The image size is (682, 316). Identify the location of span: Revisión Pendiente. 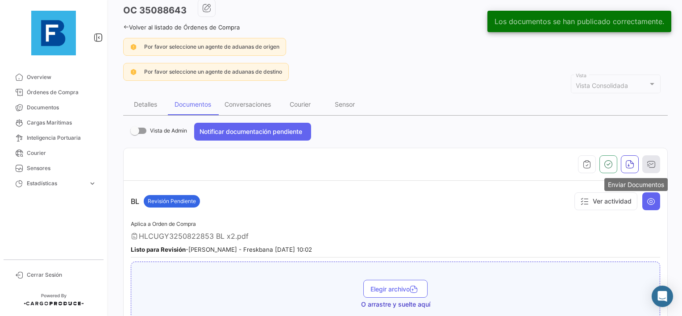
(172, 201).